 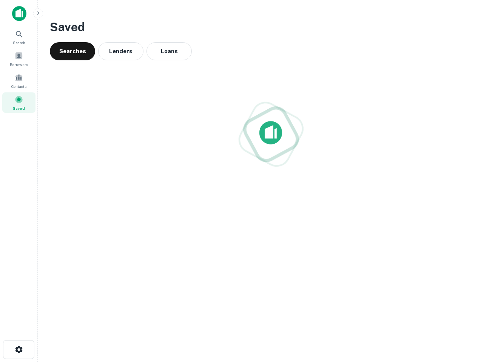 I want to click on a: Search, so click(x=19, y=37).